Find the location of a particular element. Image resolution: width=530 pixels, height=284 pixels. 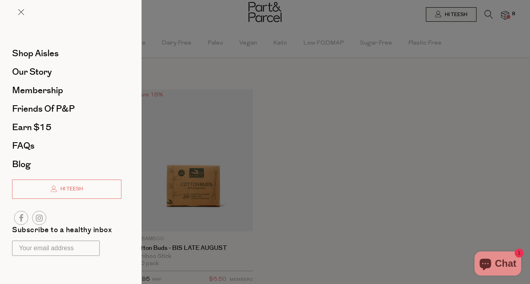

inbox-online-store-chat: Shopify online store chat is located at coordinates (498, 264).